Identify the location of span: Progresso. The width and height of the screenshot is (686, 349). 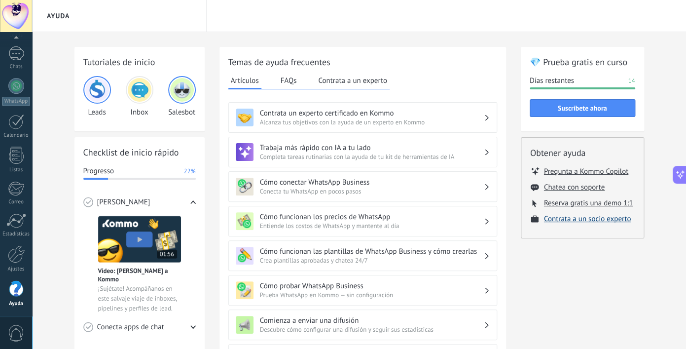
(99, 171).